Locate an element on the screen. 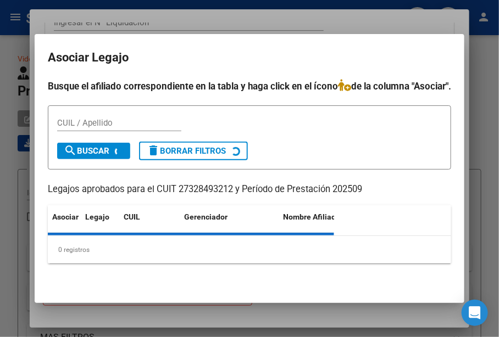 The height and width of the screenshot is (337, 499). span: Nombre Afiliado is located at coordinates (311, 217).